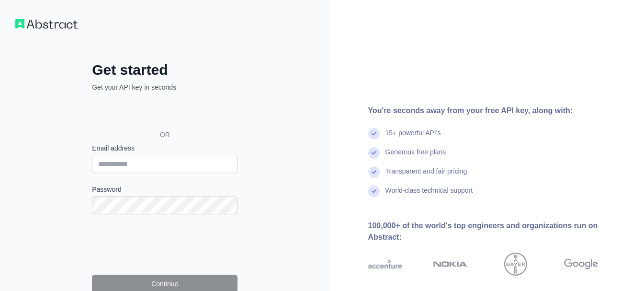  I want to click on h2: Get started, so click(165, 70).